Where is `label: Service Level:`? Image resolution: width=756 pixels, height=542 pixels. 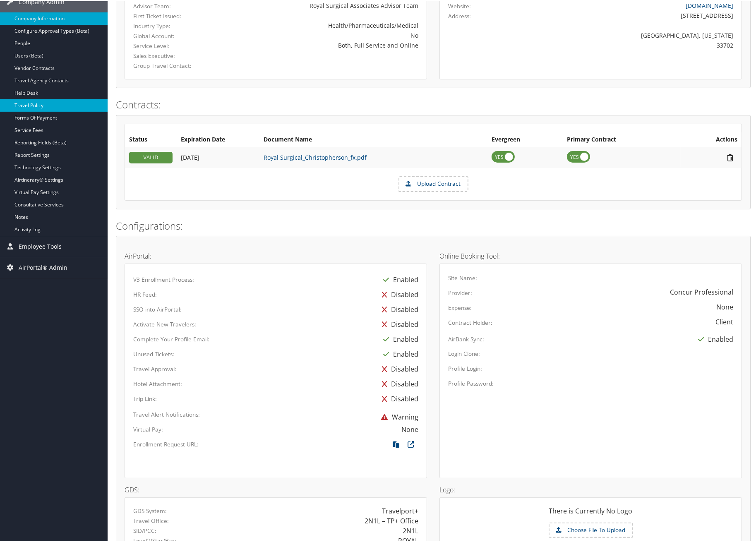
label: Service Level: is located at coordinates (177, 45).